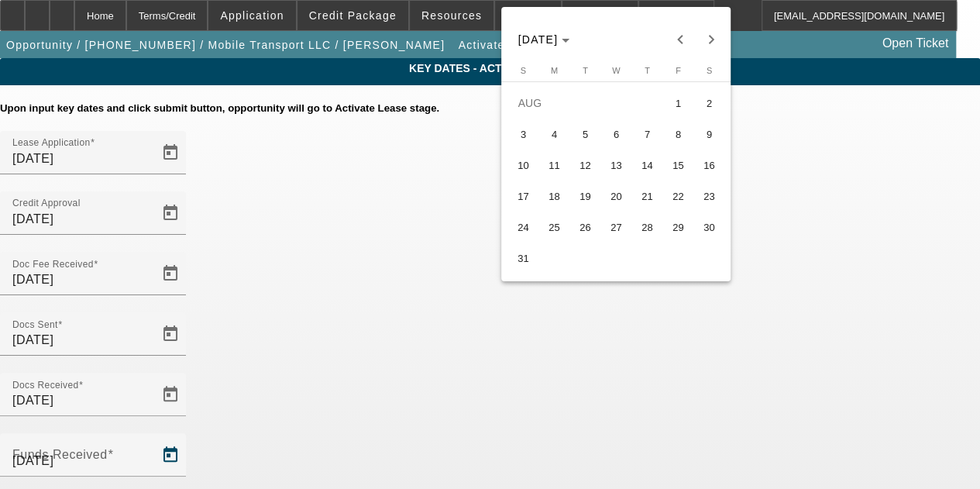 This screenshot has height=489, width=980. What do you see at coordinates (585, 196) in the screenshot?
I see `button: August 19, 2025` at bounding box center [585, 196].